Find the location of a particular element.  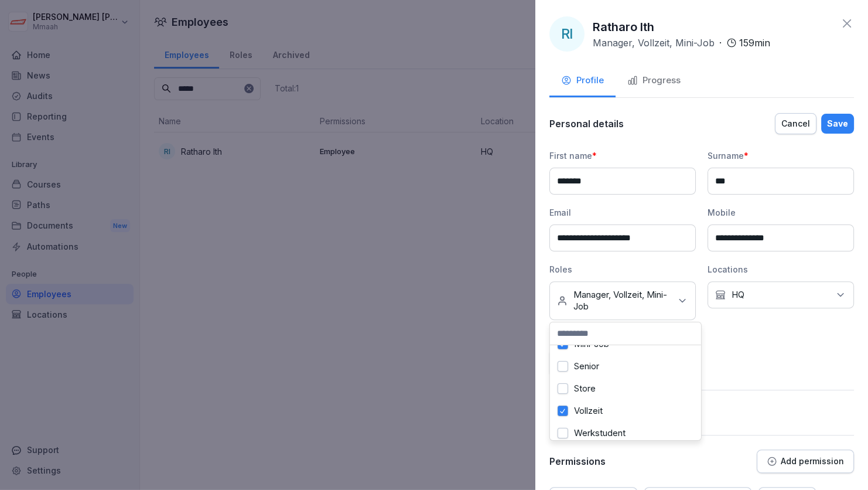

div: Locations is located at coordinates (781, 269).